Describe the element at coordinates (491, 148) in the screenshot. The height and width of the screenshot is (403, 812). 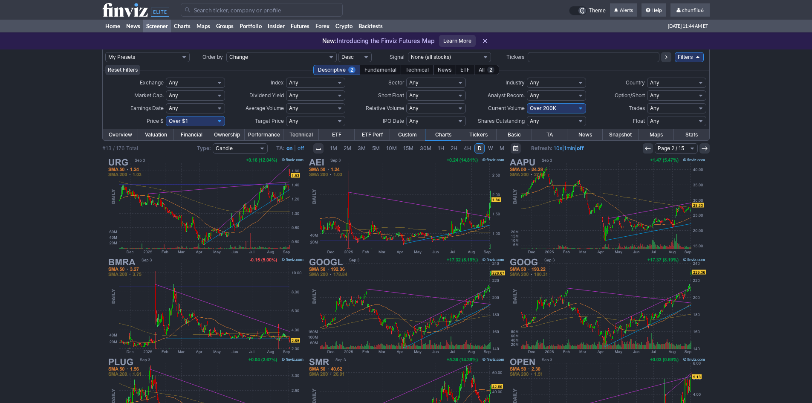
I see `a: W` at that location.